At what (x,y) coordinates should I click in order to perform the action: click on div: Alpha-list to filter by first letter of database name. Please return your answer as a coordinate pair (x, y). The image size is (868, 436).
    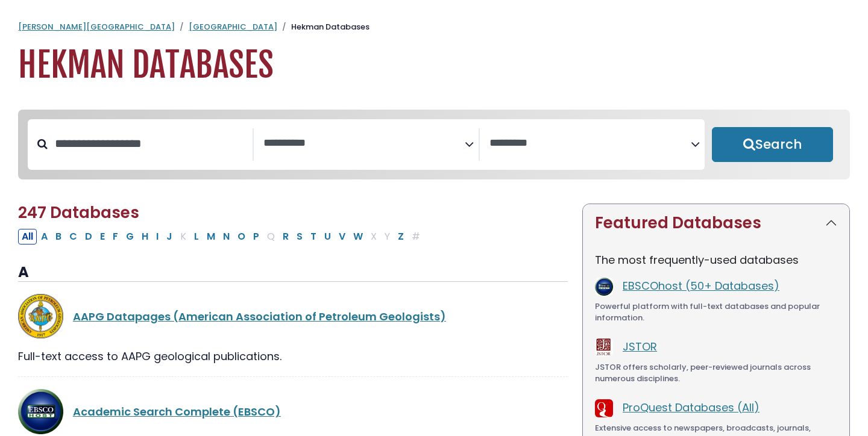
    Looking at the image, I should click on (221, 236).